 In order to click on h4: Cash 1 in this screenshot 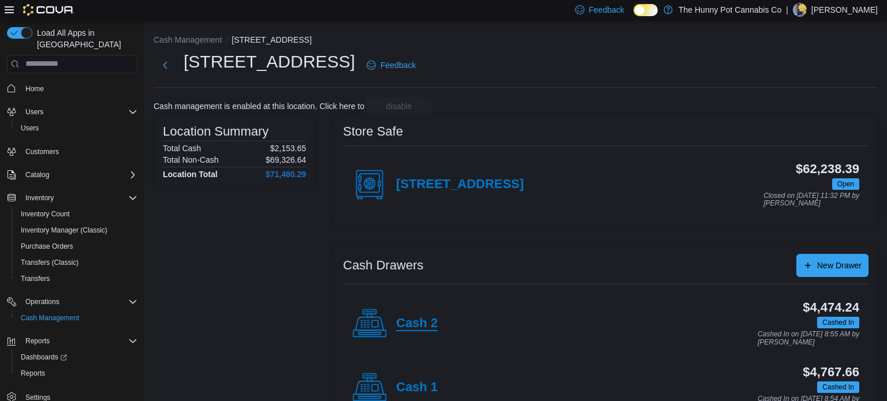, I will do `click(417, 388)`.